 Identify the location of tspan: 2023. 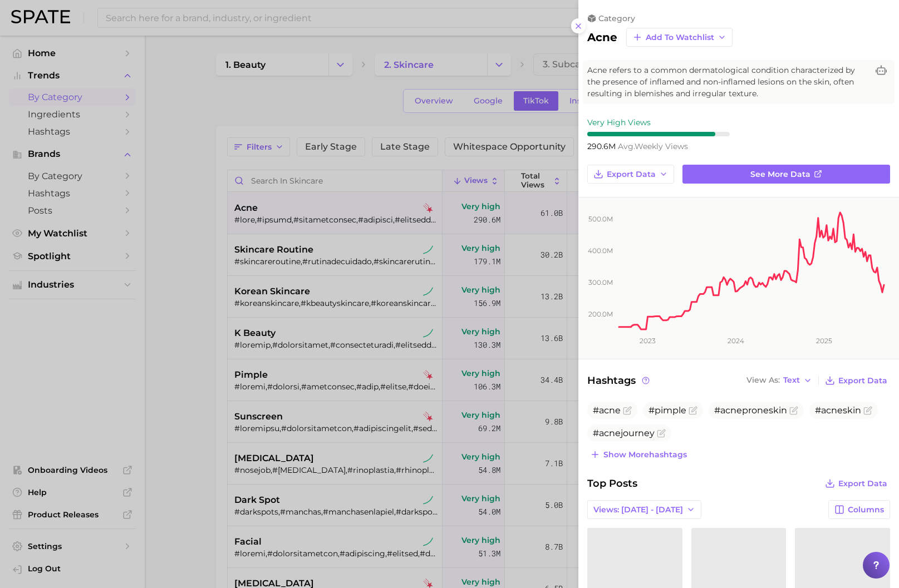
(647, 341).